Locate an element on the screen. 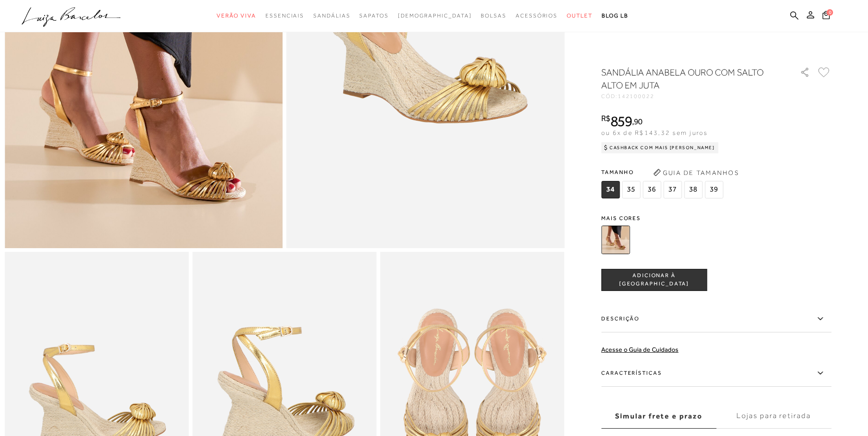 The image size is (868, 436). span: Bolsas is located at coordinates (493, 15).